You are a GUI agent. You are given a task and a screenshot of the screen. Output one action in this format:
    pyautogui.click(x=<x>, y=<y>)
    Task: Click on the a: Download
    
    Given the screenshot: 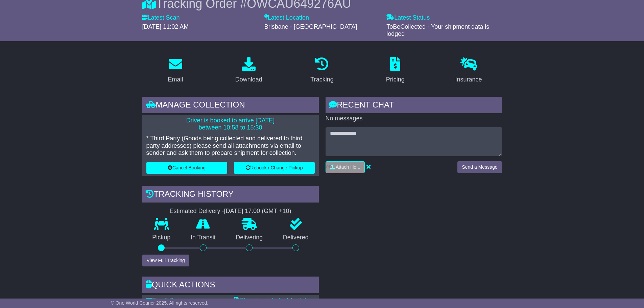 What is the action you would take?
    pyautogui.click(x=249, y=71)
    